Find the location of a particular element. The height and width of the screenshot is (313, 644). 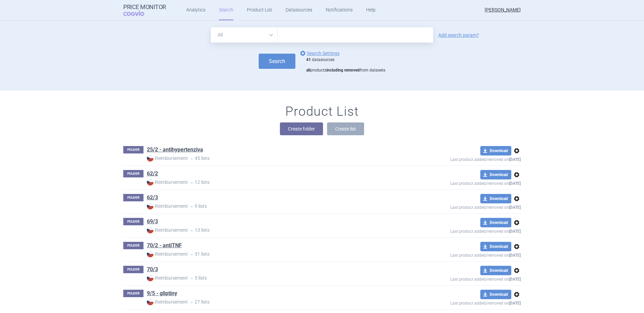

p: 31 lists is located at coordinates (274, 254).